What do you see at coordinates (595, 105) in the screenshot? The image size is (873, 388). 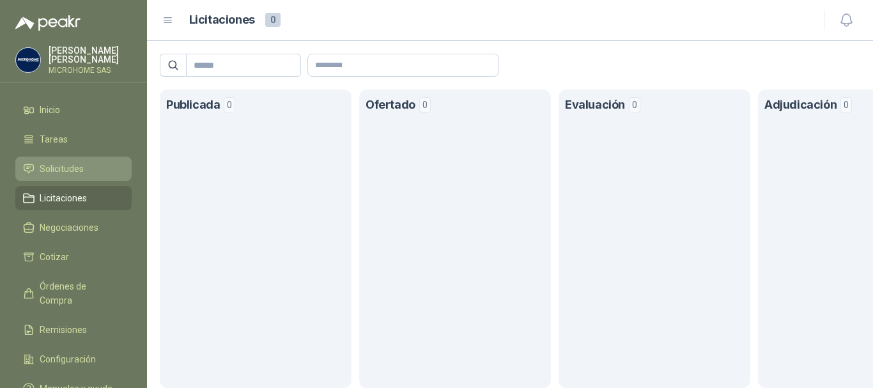 I see `h1: Evaluación` at bounding box center [595, 105].